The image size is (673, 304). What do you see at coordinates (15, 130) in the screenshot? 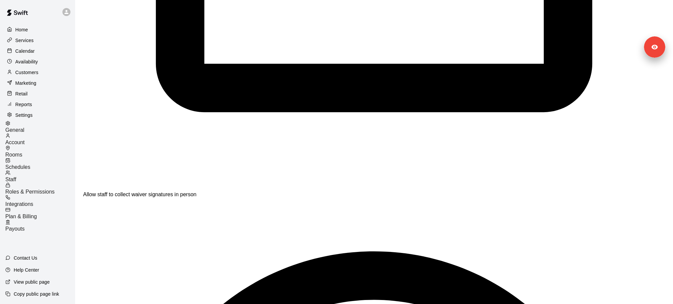
I see `span: General` at bounding box center [15, 130].